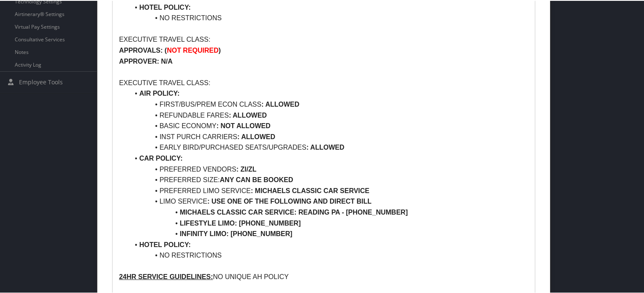  I want to click on strong: APPROVER: N/A, so click(145, 60).